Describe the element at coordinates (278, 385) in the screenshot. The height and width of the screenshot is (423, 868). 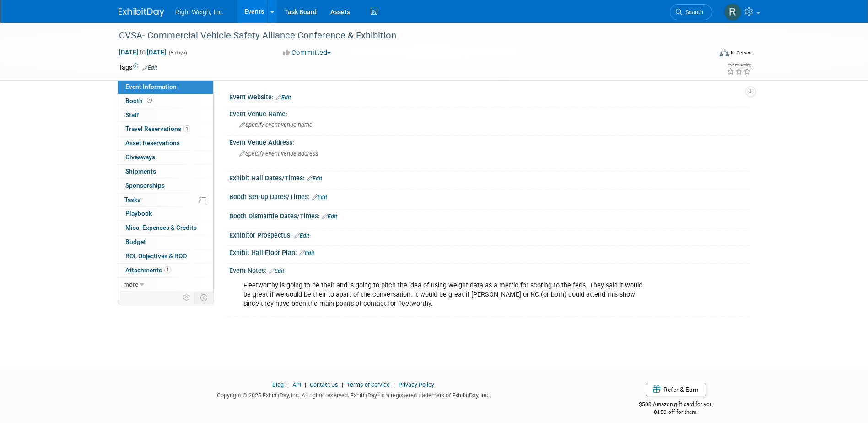
I see `a: Blog` at that location.